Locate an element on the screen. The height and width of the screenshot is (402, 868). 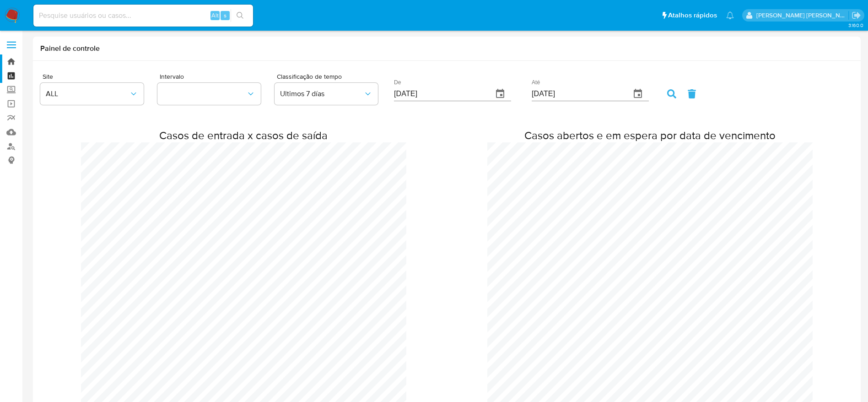
button: Ultimos 7 días is located at coordinates (326, 94).